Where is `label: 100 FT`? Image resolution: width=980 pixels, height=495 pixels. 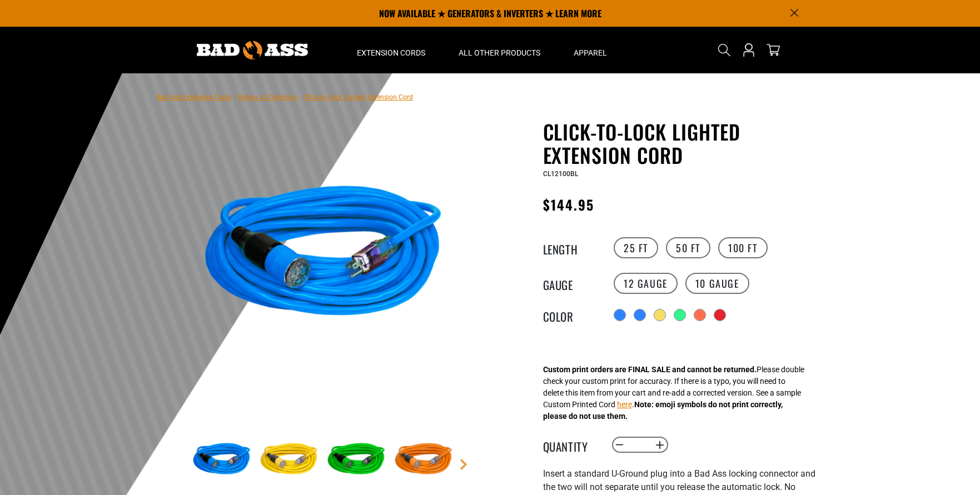
label: 100 FT is located at coordinates (742, 248).